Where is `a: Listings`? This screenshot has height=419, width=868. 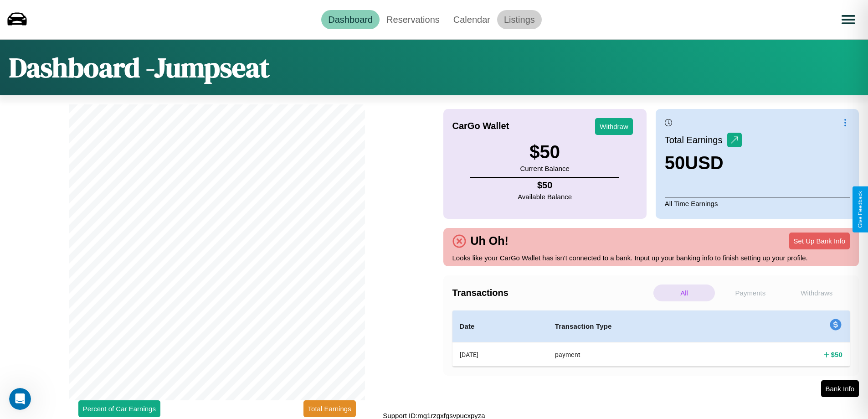
a: Listings is located at coordinates (519, 20).